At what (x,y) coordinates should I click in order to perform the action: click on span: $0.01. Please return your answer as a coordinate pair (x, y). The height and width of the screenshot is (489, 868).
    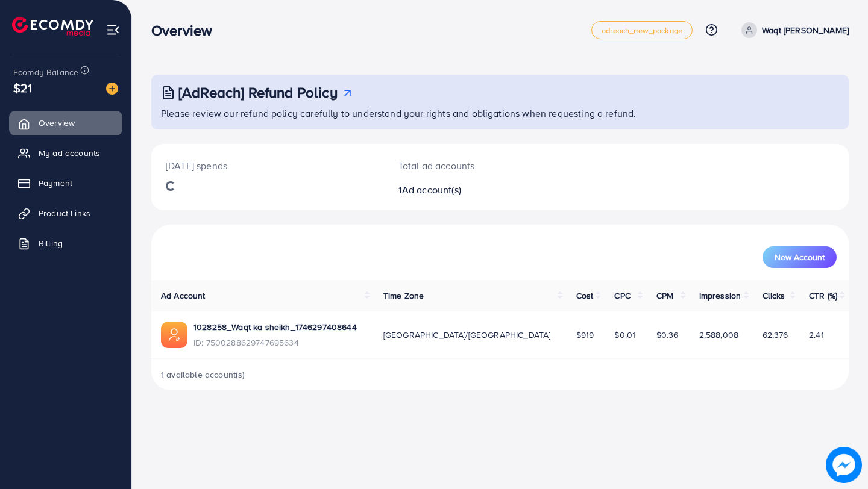
    Looking at the image, I should click on (624, 335).